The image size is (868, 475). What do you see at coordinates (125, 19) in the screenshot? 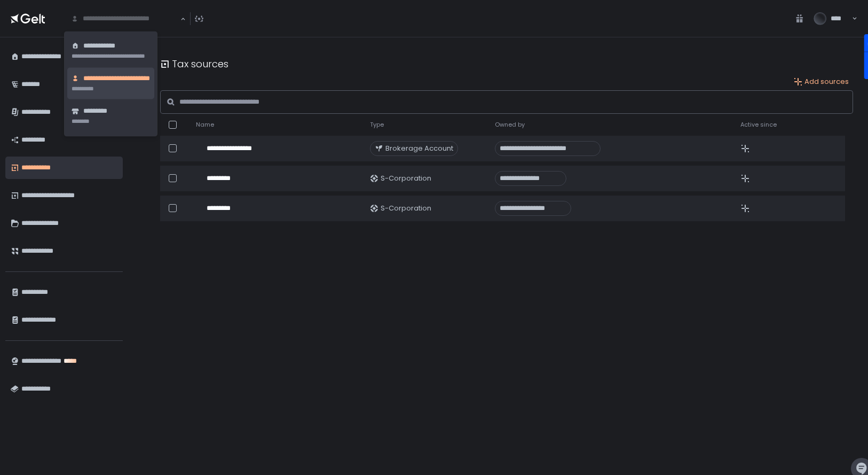
I see `div: Search for option` at bounding box center [125, 19].